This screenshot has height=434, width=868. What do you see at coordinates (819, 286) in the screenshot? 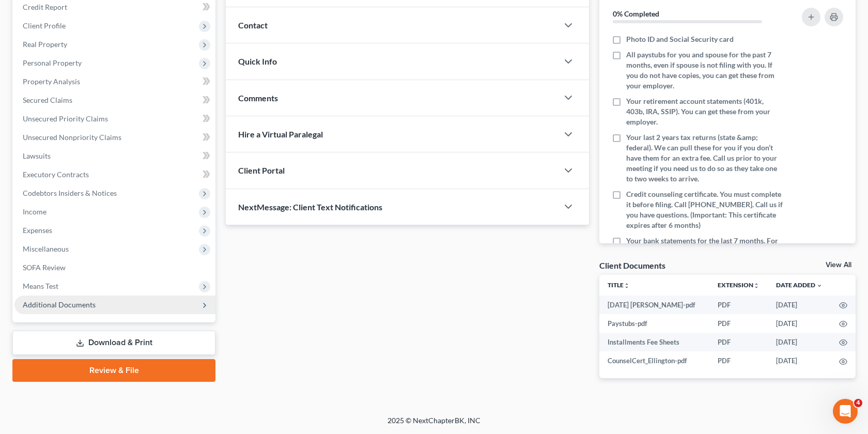
I see `i: expand_more` at bounding box center [819, 286].